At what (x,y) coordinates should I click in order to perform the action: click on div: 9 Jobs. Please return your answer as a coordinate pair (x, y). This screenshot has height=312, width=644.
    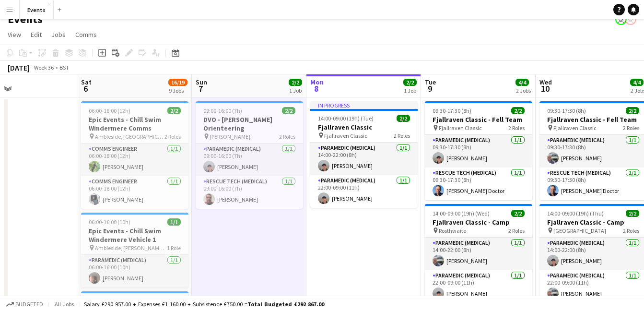
    Looking at the image, I should click on (178, 90).